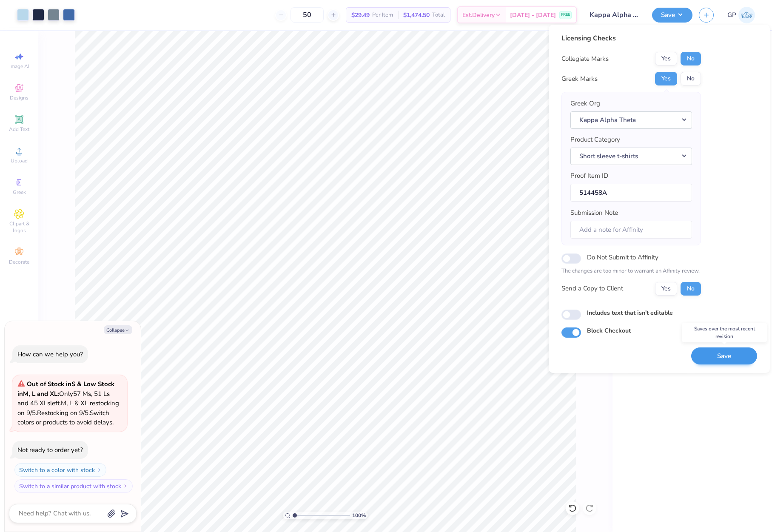 The width and height of the screenshot is (772, 532). Describe the element at coordinates (68, 403) in the screenshot. I see `span: Only 57 Ms, 51 Ls and 45 XLs left. M, L & XL restocking on 9/5. Restocking on 9/5. Switch colors ...` at that location.